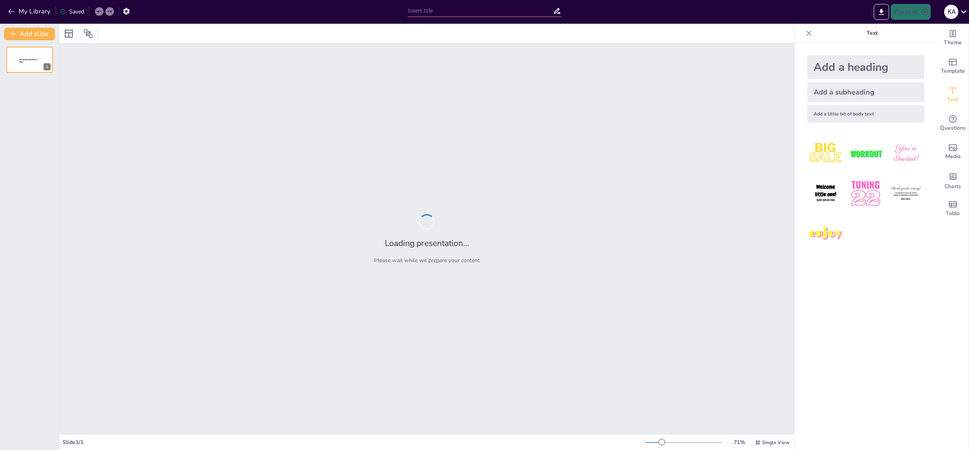 The image size is (969, 450). I want to click on div: Add a little bit of body text, so click(866, 114).